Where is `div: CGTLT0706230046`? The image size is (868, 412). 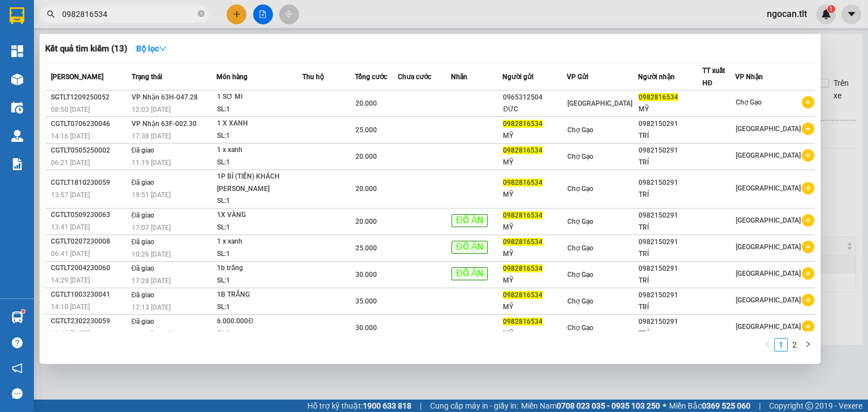
div: CGTLT0706230046 is located at coordinates (89, 124).